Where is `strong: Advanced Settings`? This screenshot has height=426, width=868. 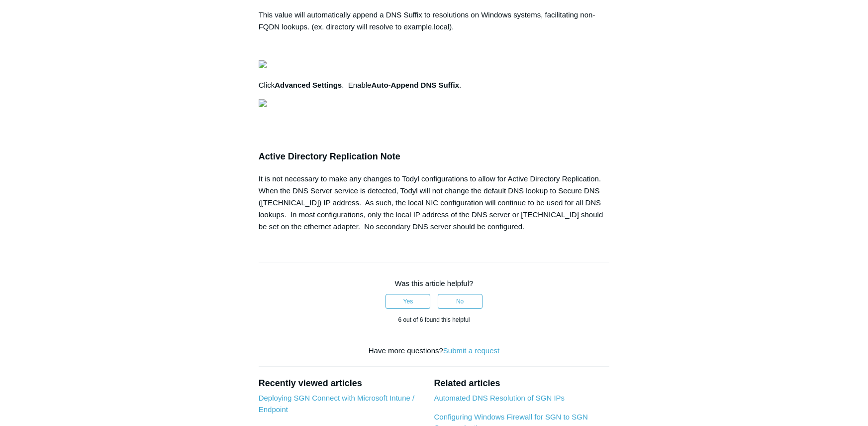
strong: Advanced Settings is located at coordinates (308, 85).